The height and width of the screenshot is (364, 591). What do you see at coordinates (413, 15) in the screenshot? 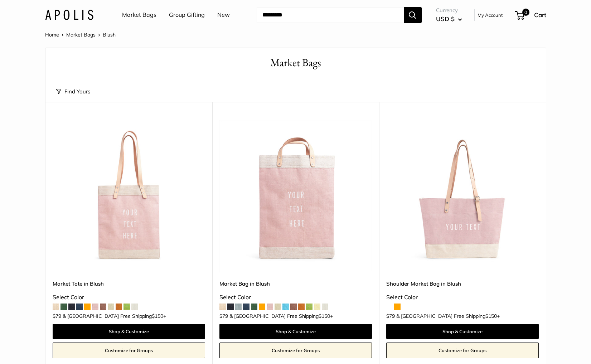
I see `button: Search` at bounding box center [413, 15].